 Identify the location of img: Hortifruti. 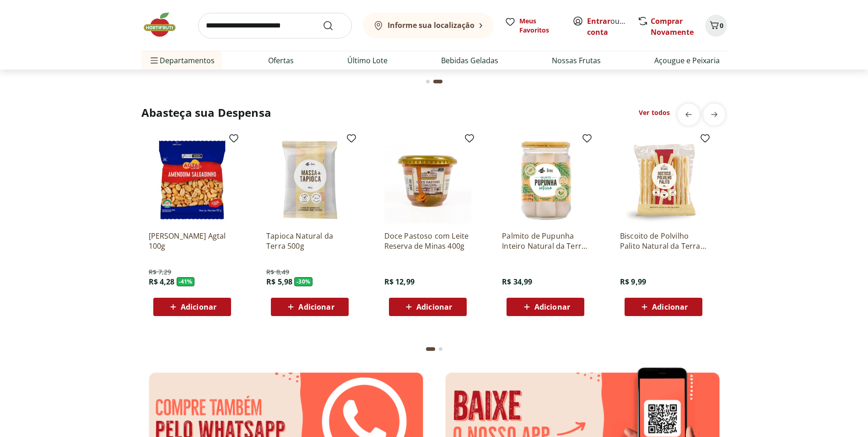
(164, 25).